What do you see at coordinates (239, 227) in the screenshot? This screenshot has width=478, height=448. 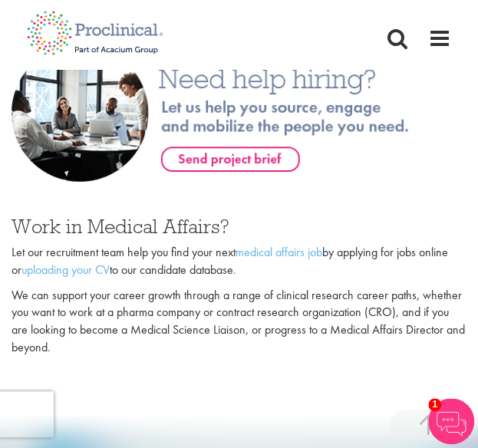 I see `h3: Work in Medical Affairs?` at bounding box center [239, 227].